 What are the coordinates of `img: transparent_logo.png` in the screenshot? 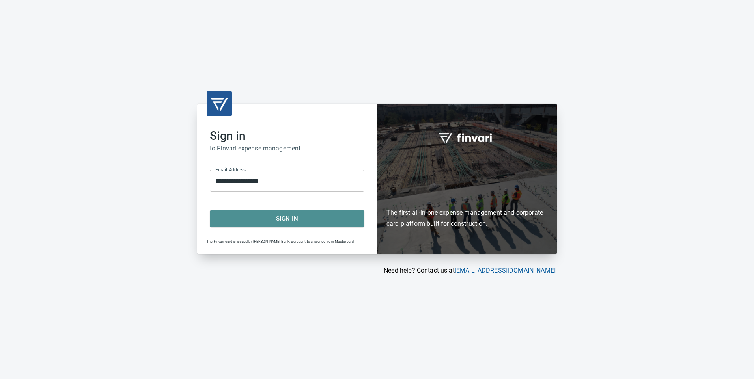 It's located at (219, 104).